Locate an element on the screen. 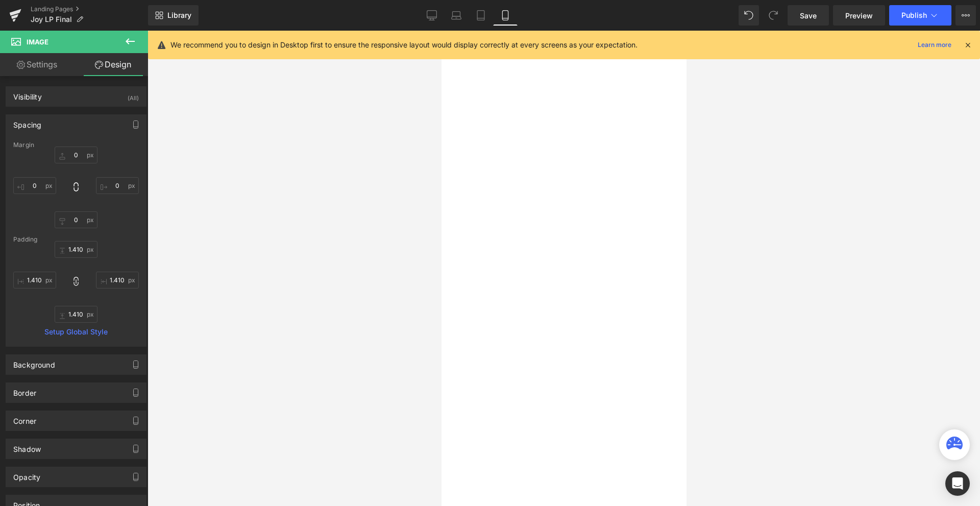  div: Background is located at coordinates (34, 362).